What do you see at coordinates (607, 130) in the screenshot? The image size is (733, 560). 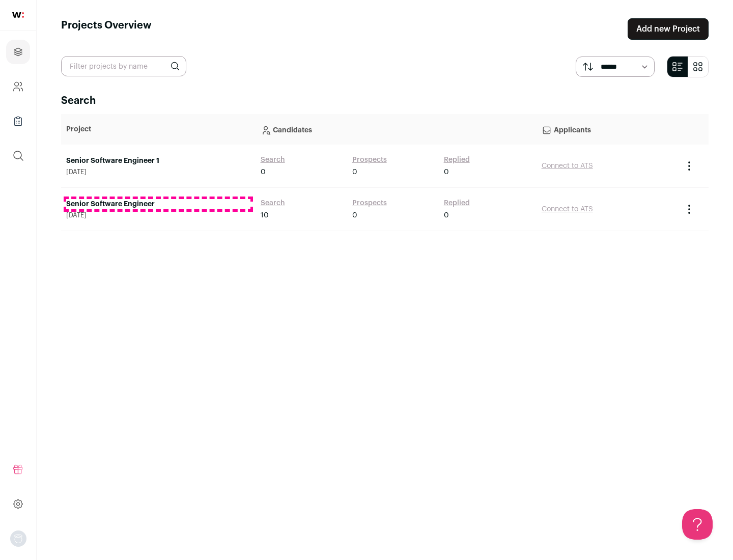 I see `p: Applicants` at bounding box center [607, 130].